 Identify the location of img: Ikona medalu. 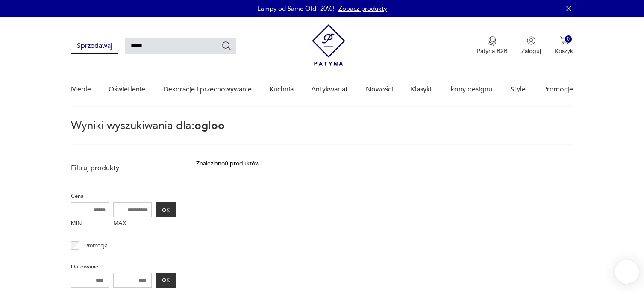
(492, 41).